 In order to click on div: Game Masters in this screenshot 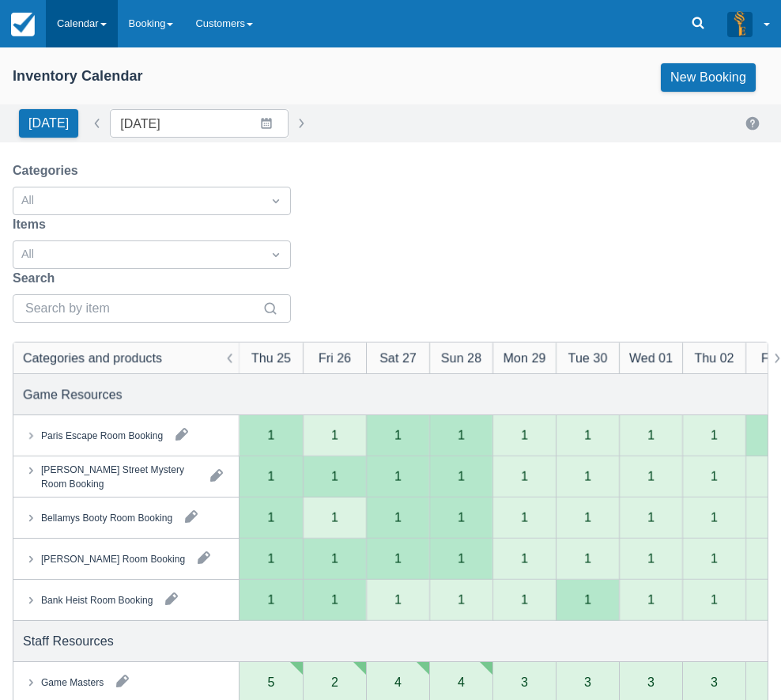, I will do `click(72, 683)`.